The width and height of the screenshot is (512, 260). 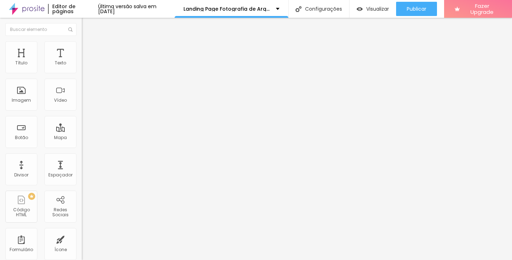 I want to click on button: Visualizar, so click(x=372, y=9).